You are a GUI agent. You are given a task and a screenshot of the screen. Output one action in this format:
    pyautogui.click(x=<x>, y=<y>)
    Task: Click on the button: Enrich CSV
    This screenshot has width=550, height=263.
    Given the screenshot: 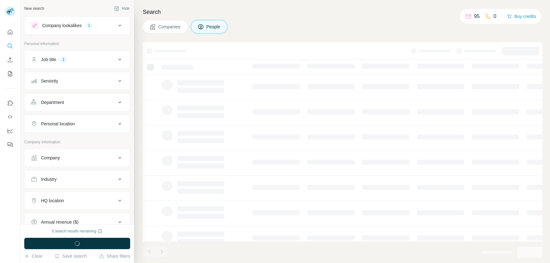 What is the action you would take?
    pyautogui.click(x=10, y=60)
    